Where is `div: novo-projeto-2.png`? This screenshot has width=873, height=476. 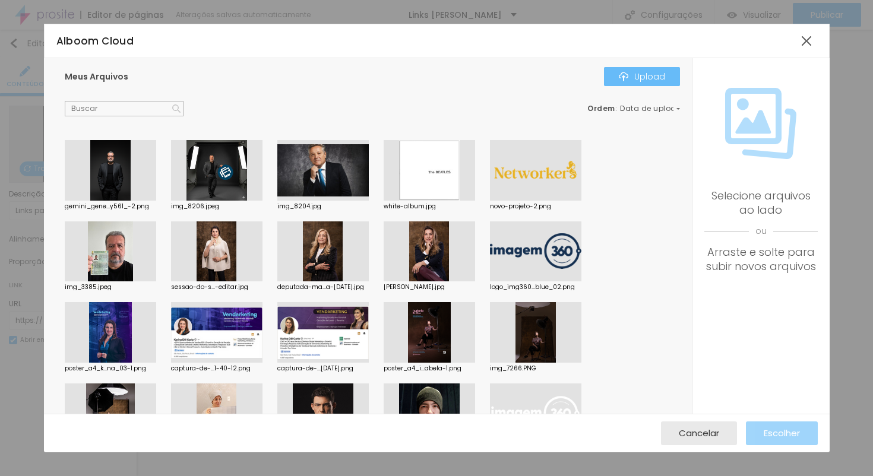 div: novo-projeto-2.png is located at coordinates (536, 207).